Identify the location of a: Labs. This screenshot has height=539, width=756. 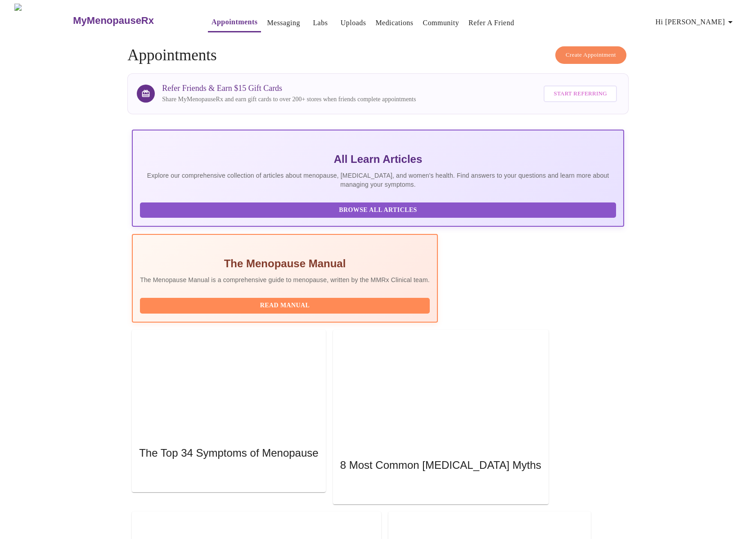
(320, 23).